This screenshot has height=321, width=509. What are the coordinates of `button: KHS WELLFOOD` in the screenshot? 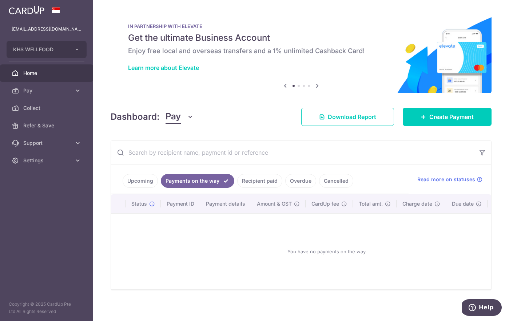 It's located at (47, 49).